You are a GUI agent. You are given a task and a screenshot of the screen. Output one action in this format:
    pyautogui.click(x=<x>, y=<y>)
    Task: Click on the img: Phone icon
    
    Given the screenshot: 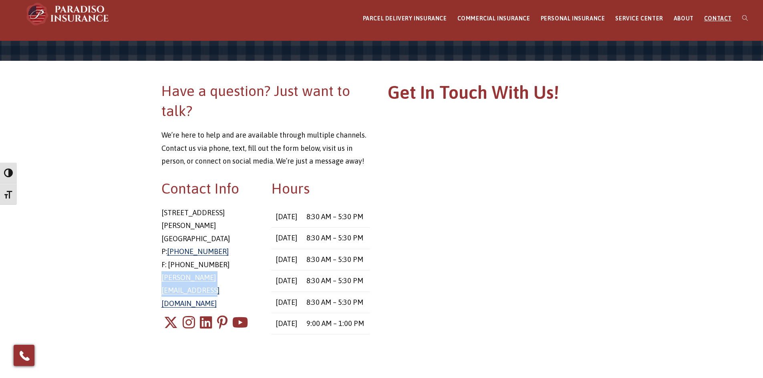 What is the action you would take?
    pyautogui.click(x=24, y=356)
    